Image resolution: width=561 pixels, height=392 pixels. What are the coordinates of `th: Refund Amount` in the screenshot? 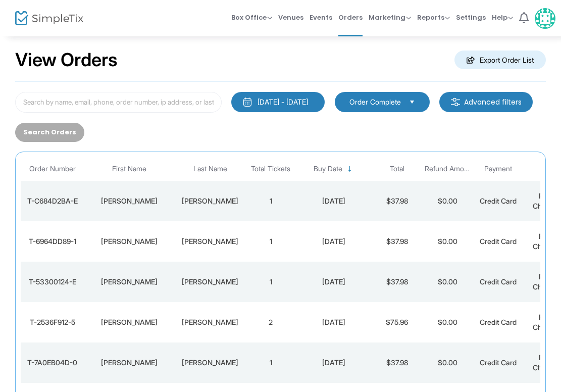 It's located at (447, 169).